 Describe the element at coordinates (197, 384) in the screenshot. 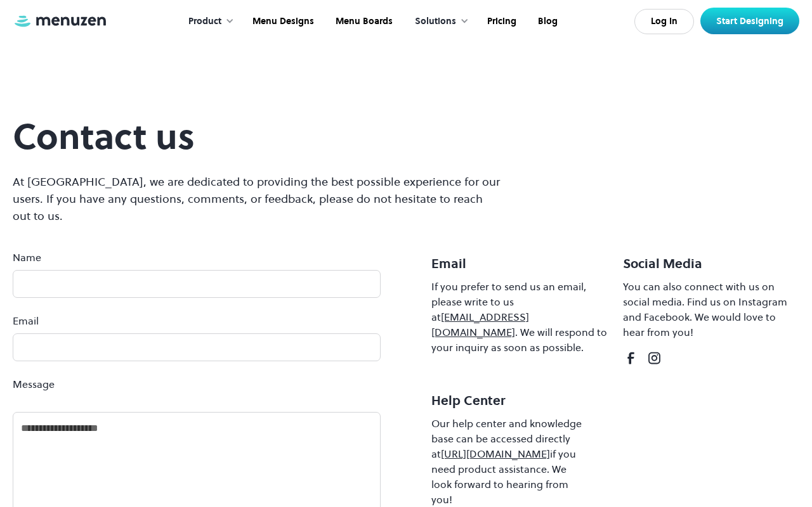

I see `label: Message` at that location.